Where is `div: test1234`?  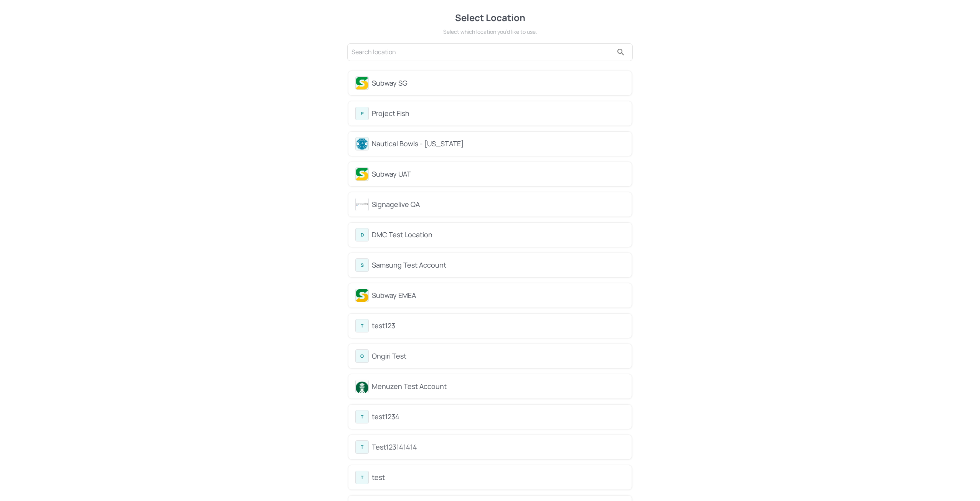 div: test1234 is located at coordinates (498, 416).